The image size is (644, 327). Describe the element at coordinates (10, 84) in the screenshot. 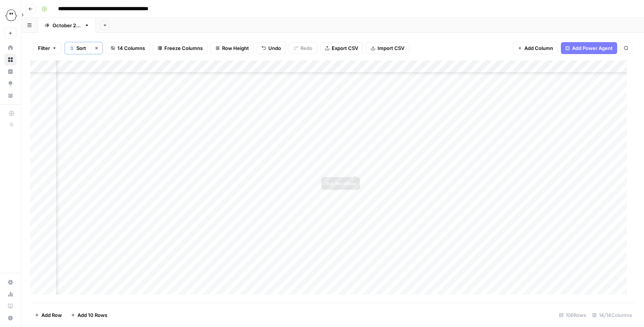

I see `a: Opportunities` at that location.